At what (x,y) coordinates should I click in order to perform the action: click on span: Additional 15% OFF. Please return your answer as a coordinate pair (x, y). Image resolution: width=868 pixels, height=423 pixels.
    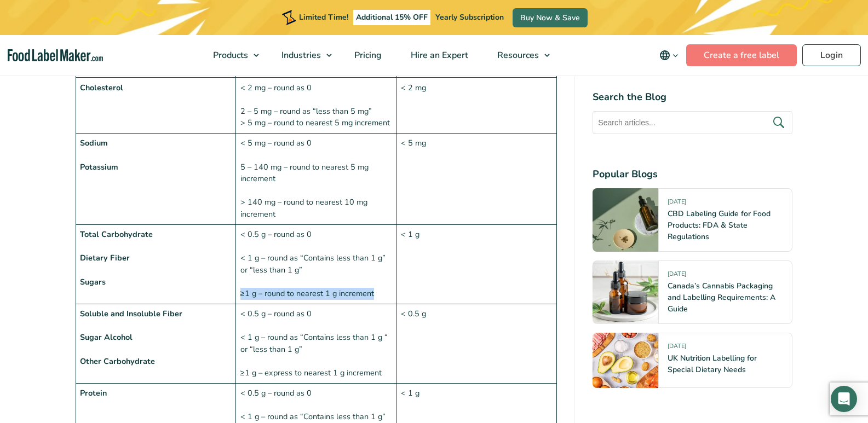
    Looking at the image, I should click on (392, 17).